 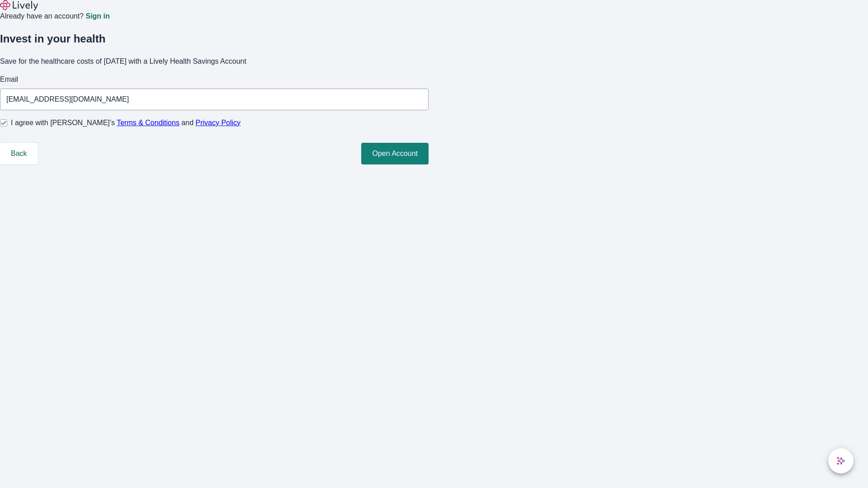 What do you see at coordinates (97, 17) in the screenshot?
I see `a: Sign in` at bounding box center [97, 17].